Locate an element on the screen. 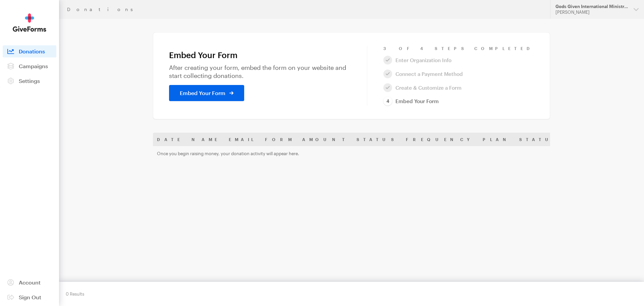 This screenshot has height=306, width=644. div: Gods Given International Ministries is located at coordinates (592, 6).